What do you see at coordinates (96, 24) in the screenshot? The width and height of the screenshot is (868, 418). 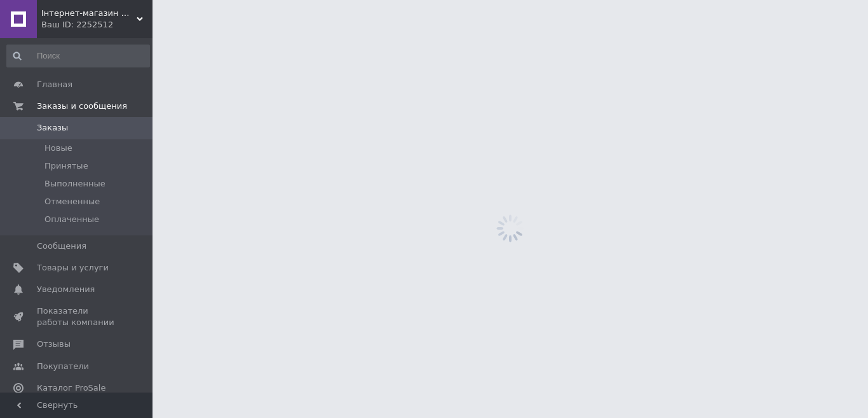 I see `div: Ваш ID: 2252512` at bounding box center [96, 24].